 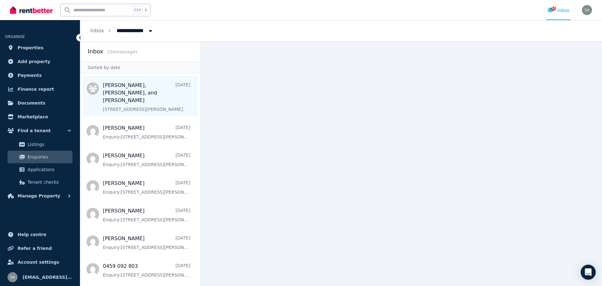 What do you see at coordinates (122, 31) in the screenshot?
I see `nav: Breadcrumb` at bounding box center [122, 31].